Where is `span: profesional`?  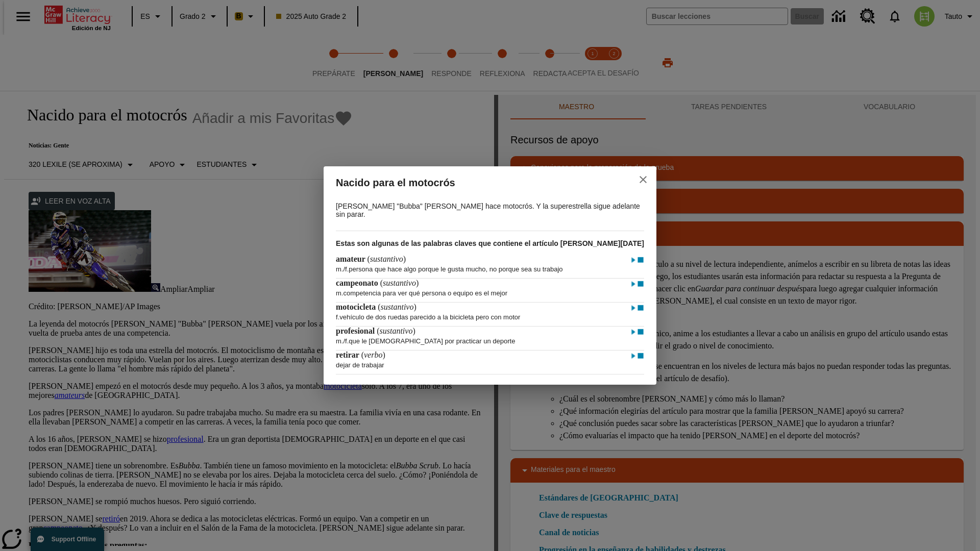 span: profesional is located at coordinates (356, 331).